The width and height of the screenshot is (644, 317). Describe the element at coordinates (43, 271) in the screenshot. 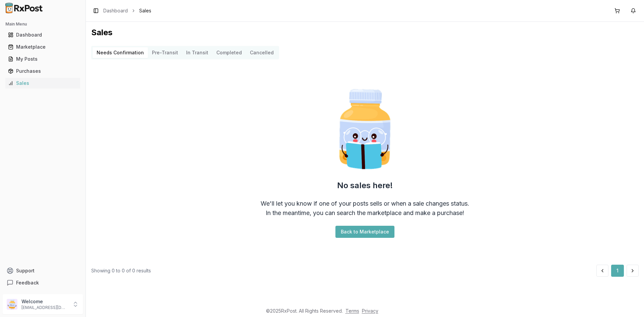

I see `button: Support` at that location.